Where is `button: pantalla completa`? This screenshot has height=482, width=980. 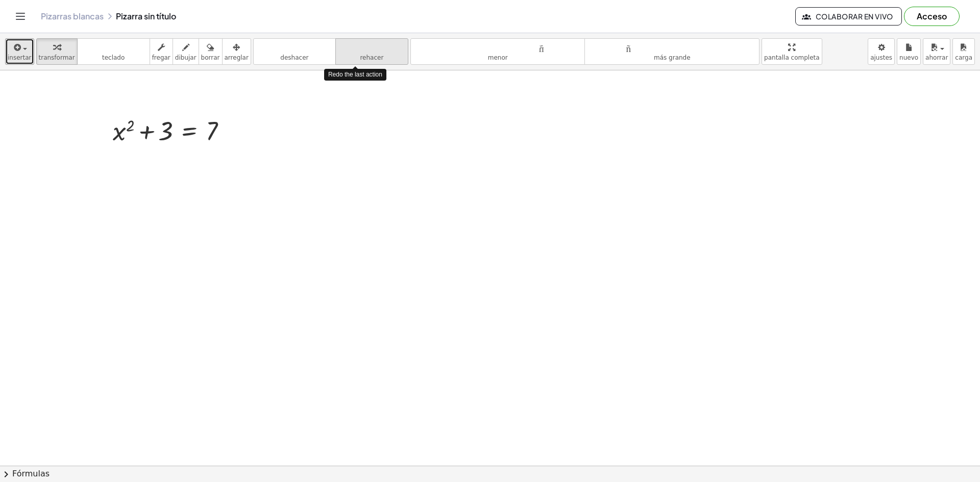 button: pantalla completa is located at coordinates (791, 51).